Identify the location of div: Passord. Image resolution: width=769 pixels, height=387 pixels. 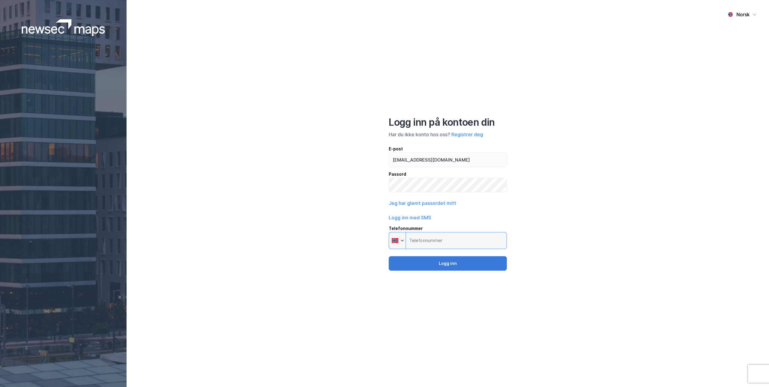
(448, 174).